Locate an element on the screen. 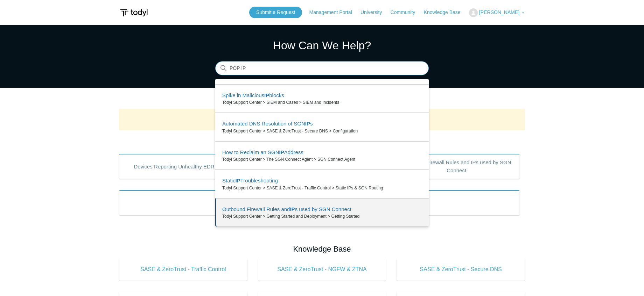 The height and width of the screenshot is (296, 644). h2: Popular Articles is located at coordinates (322, 142).